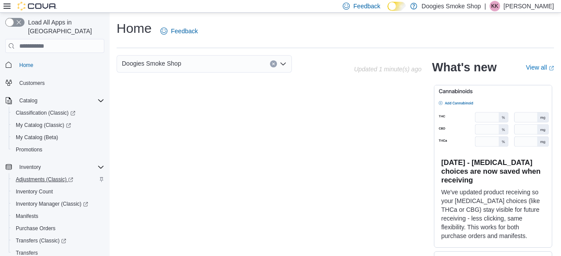 The image size is (561, 256). What do you see at coordinates (552, 68) in the screenshot?
I see `svg: External link` at bounding box center [552, 68].